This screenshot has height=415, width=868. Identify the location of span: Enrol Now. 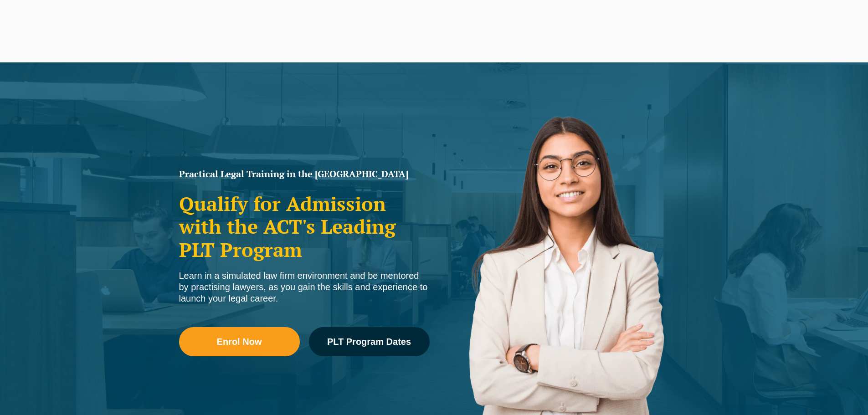
(240, 341).